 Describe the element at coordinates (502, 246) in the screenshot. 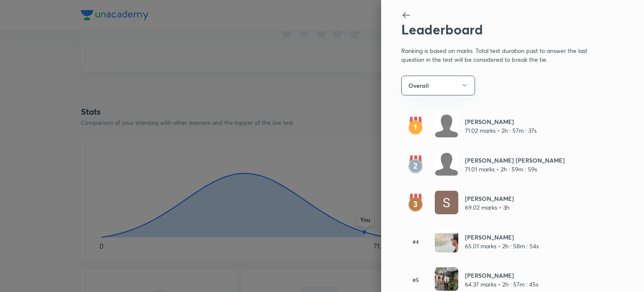

I see `p: 65.01 marks • 2h : 58m : 54s` at that location.